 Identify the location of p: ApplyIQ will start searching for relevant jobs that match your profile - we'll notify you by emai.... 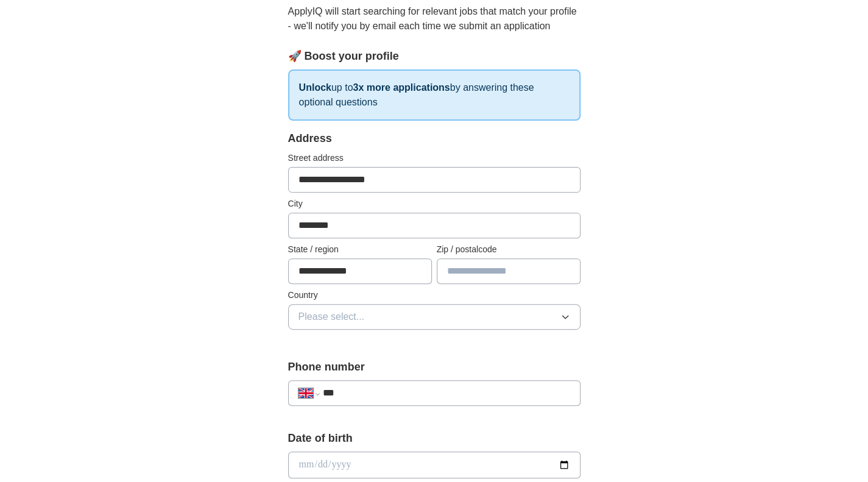
(435, 19).